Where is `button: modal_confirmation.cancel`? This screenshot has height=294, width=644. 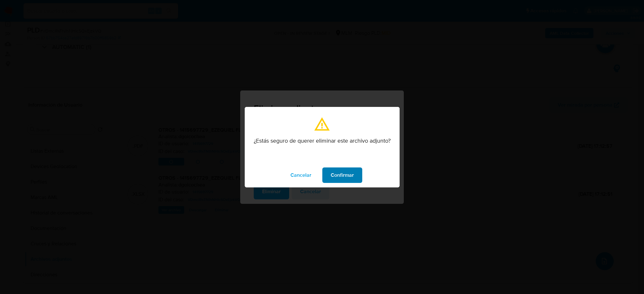
button: modal_confirmation.cancel is located at coordinates (301, 175).